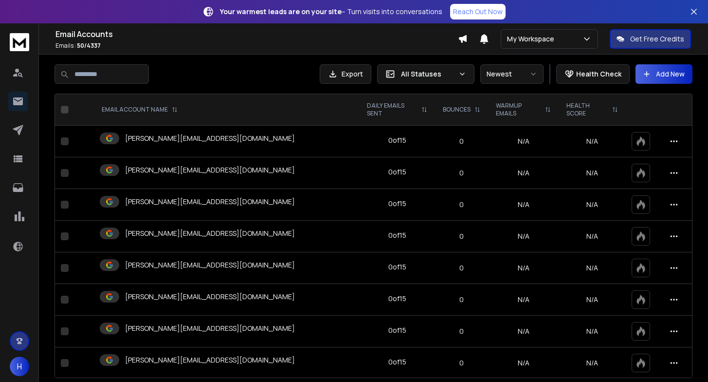 The height and width of the screenshot is (382, 708). I want to click on div: EMAIL ACCOUNT NAME, so click(140, 110).